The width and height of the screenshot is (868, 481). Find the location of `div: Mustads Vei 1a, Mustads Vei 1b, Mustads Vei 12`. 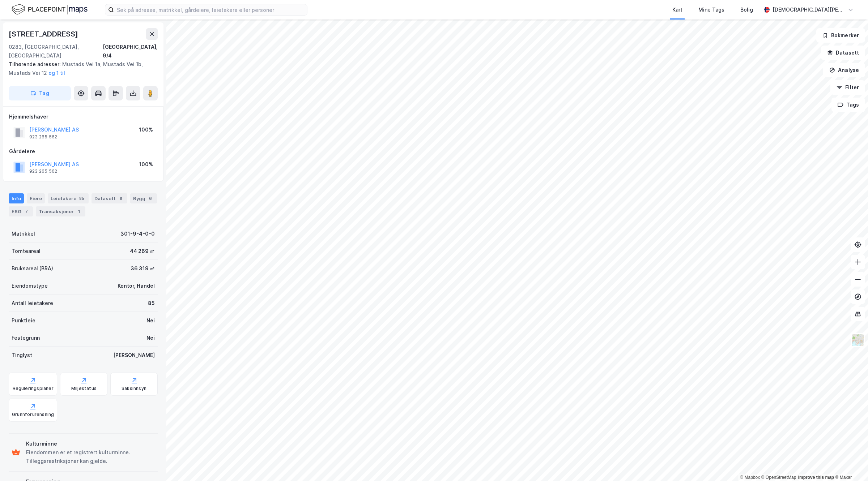

div: Mustads Vei 1a, Mustads Vei 1b, Mustads Vei 12 is located at coordinates (81, 69).